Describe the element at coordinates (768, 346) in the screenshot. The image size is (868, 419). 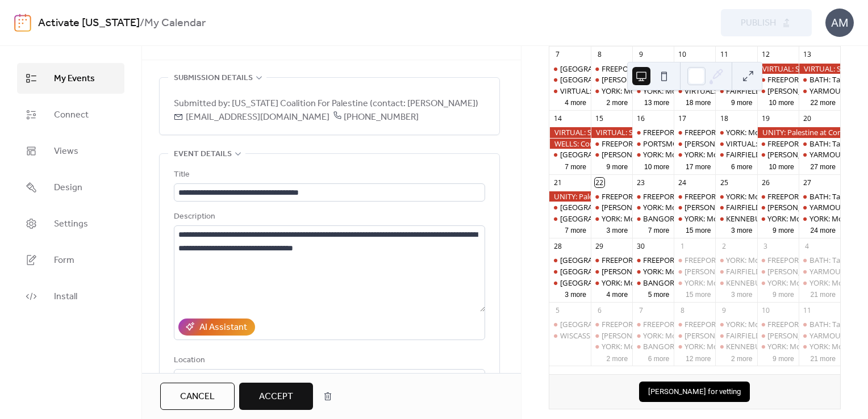
I see `div: KENNEBUNK: Stand Out` at that location.